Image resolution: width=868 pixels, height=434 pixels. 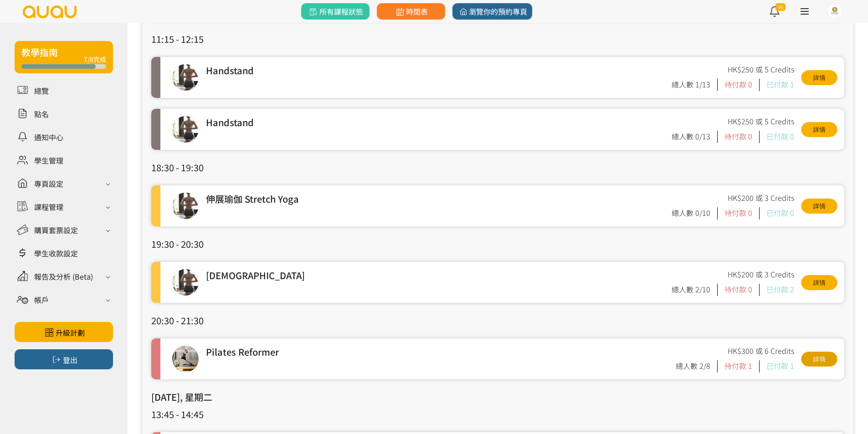 I want to click on h3: 13:45 - 14:45, so click(x=498, y=414).